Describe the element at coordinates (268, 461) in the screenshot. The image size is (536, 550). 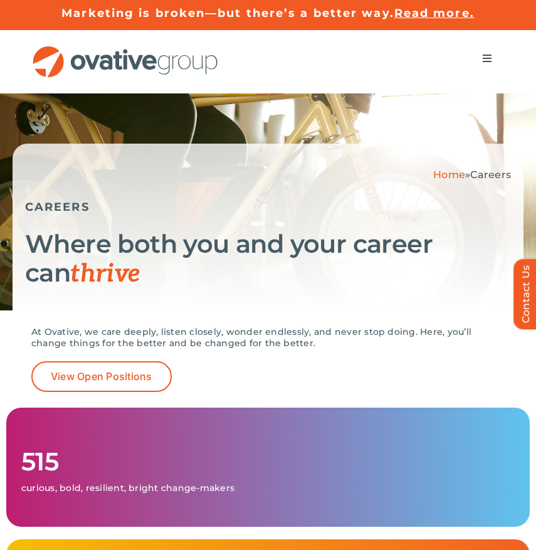
I see `h1: 515` at that location.